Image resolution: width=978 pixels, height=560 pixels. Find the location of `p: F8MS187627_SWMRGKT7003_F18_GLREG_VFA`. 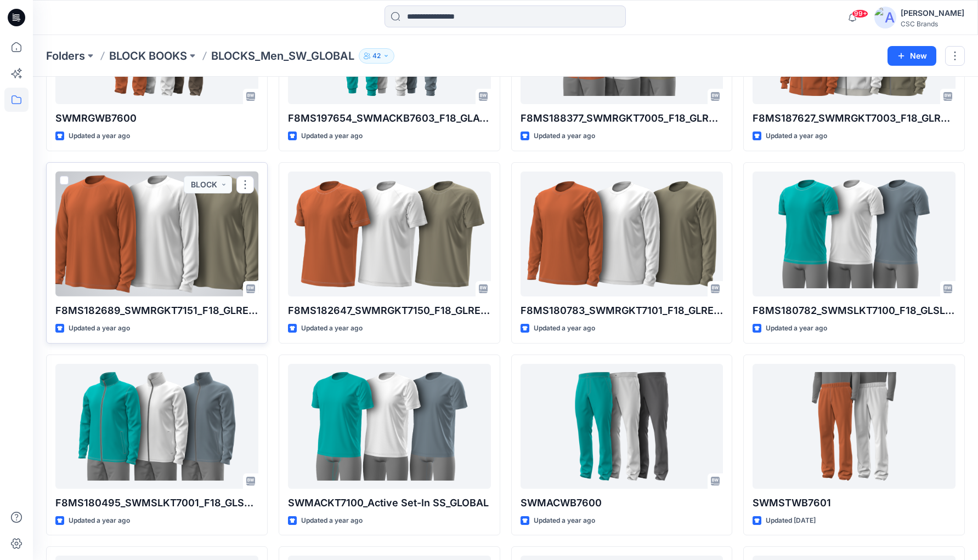

p: F8MS187627_SWMRGKT7003_F18_GLREG_VFA is located at coordinates (854, 118).